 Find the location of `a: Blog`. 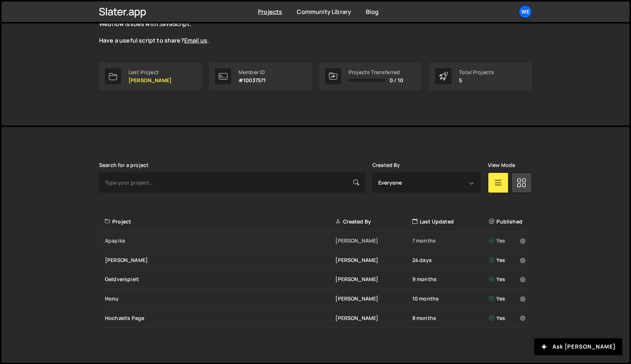

a: Blog is located at coordinates (372, 11).